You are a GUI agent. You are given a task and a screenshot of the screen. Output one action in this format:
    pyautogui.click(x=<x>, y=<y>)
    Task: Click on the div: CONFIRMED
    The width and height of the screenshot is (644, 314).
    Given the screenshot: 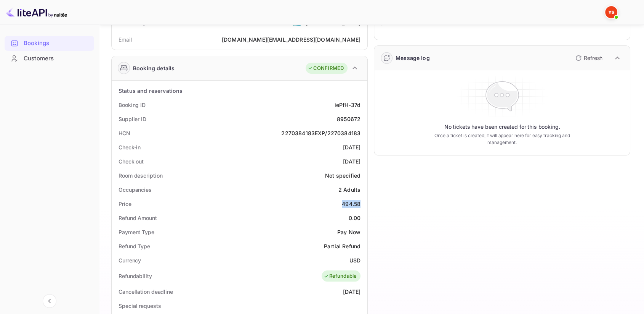 What is the action you would take?
    pyautogui.click(x=326, y=68)
    